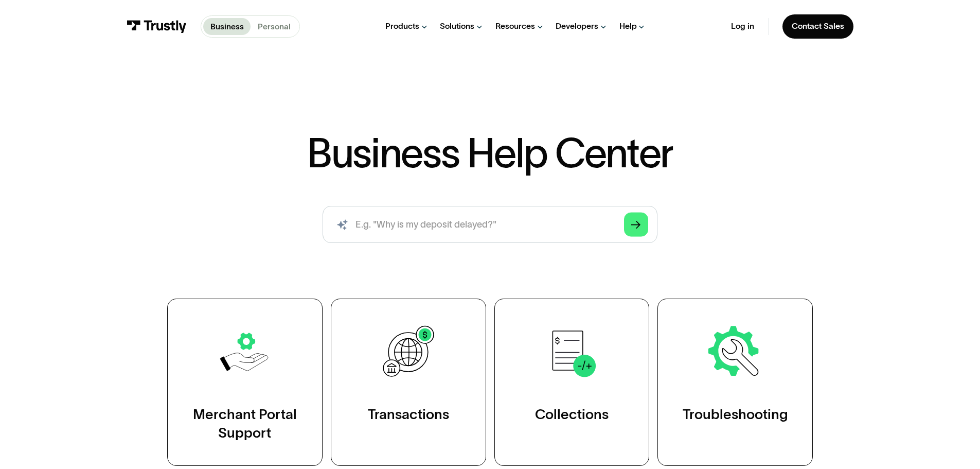 The height and width of the screenshot is (469, 980). I want to click on div: Products, so click(402, 27).